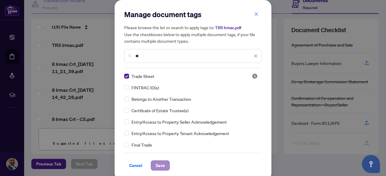  I want to click on button: Cancel, so click(136, 166).